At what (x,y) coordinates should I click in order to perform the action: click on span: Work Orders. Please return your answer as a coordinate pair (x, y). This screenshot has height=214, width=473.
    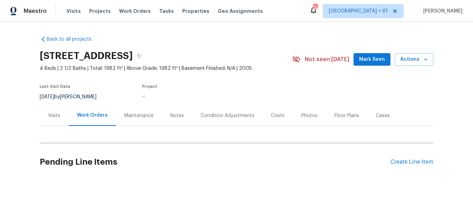
    Looking at the image, I should click on (135, 11).